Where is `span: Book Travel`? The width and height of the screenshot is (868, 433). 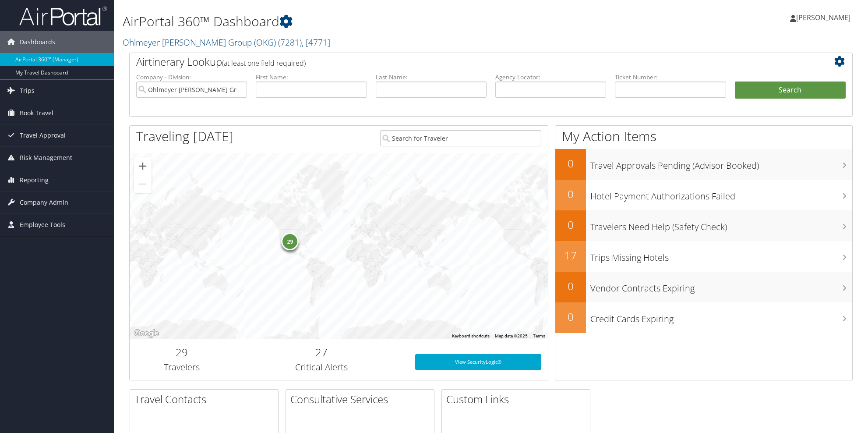 span: Book Travel is located at coordinates (36, 113).